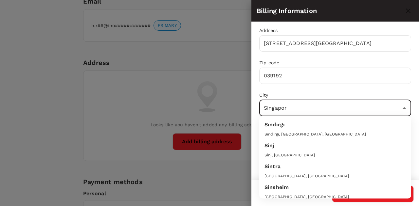 The height and width of the screenshot is (206, 419). Describe the element at coordinates (335, 44) in the screenshot. I see `input: Address` at that location.